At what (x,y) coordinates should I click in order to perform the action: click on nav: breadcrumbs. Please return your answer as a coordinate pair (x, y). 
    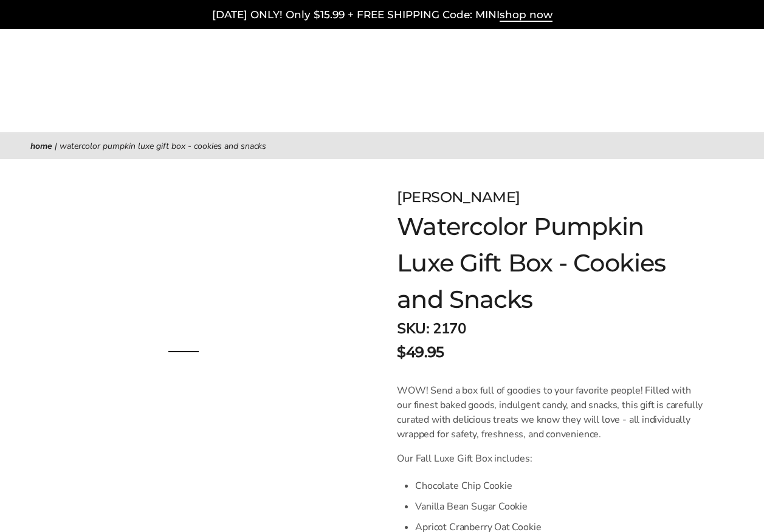
    Looking at the image, I should click on (382, 146).